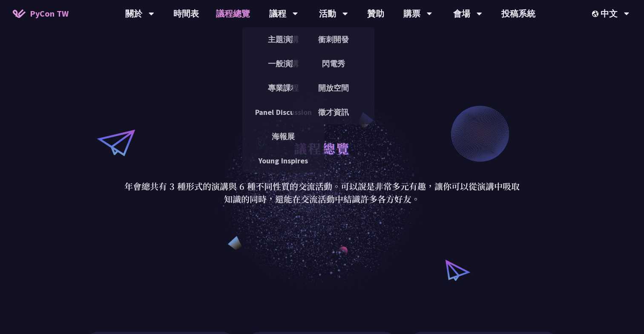  I want to click on p: 年會總共有 3 種形式的演講與 6 種不同性質的交流活動。可以說是非常多元有趣，讓你可以從演講中吸取知識的同時，還能在交流活動中結識許多各方好友。, so click(322, 193).